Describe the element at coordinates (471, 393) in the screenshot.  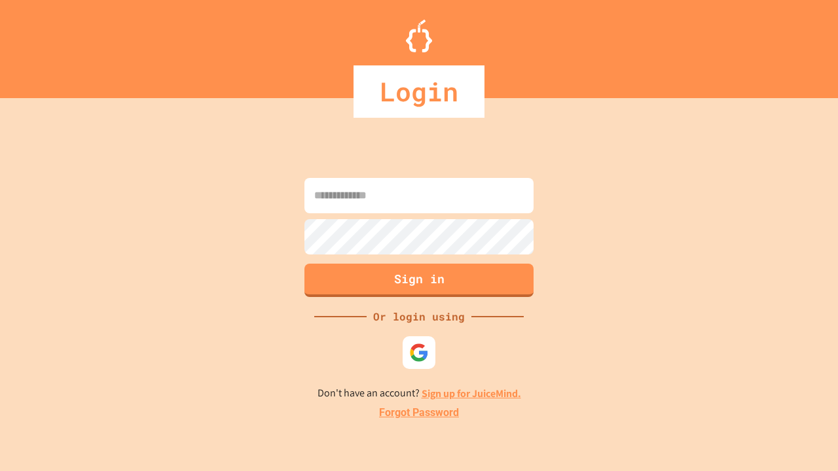
I see `a: Sign up for JuiceMind.` at that location.